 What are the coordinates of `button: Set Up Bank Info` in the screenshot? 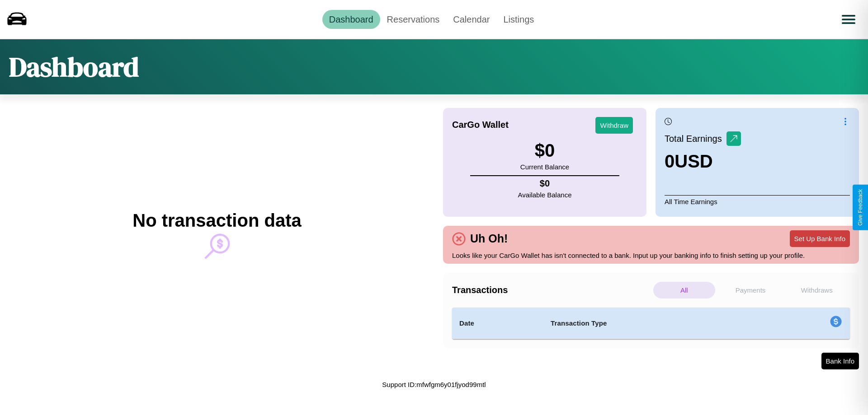 It's located at (819, 239).